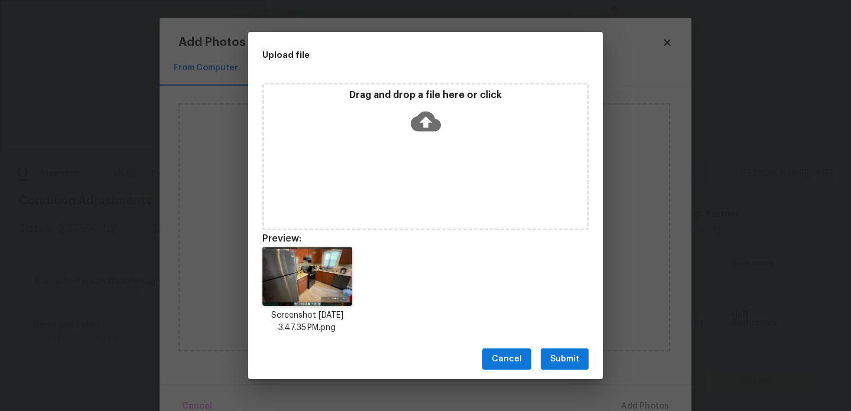  What do you see at coordinates (506, 359) in the screenshot?
I see `span: Cancel` at bounding box center [506, 359].